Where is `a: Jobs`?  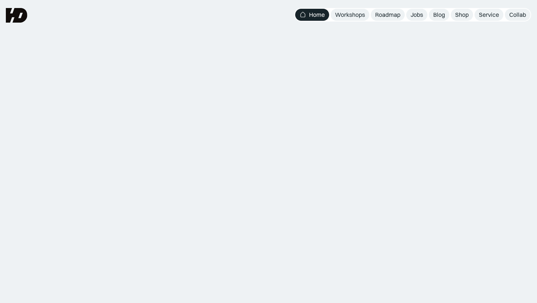 a: Jobs is located at coordinates (417, 15).